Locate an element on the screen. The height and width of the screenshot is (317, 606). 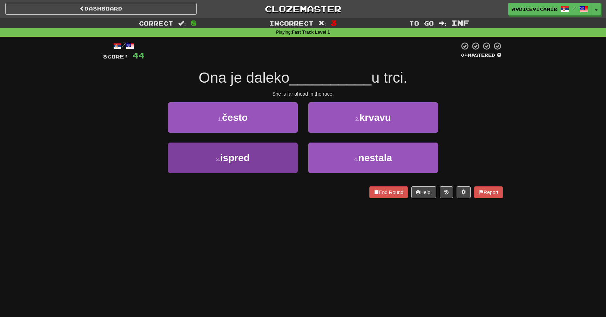
span: 3 is located at coordinates (333, 23).